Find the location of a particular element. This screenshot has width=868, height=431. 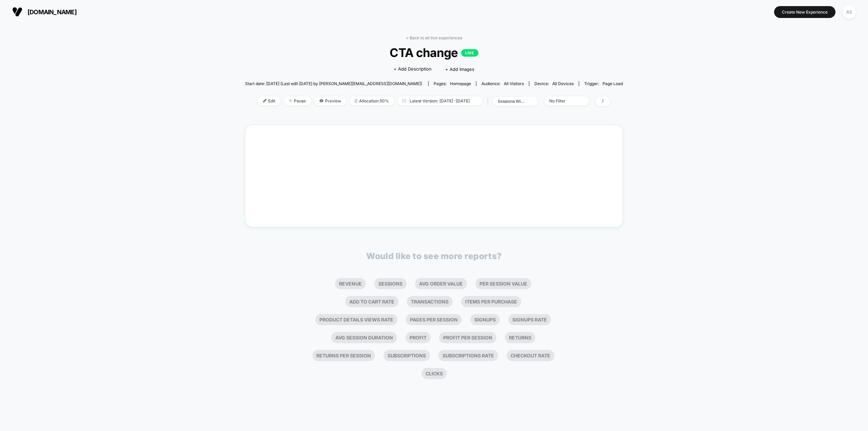

li: Items Per Purchase is located at coordinates (491, 302).